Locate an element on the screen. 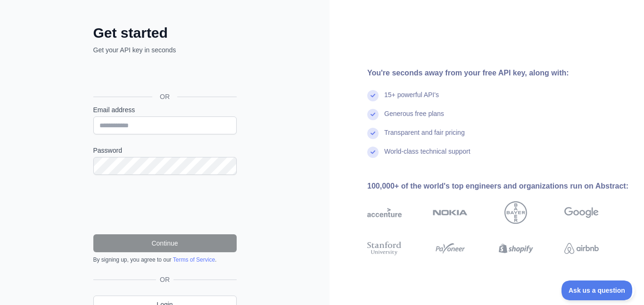 Image resolution: width=644 pixels, height=305 pixels. div: You're seconds away from your free API key, along with: is located at coordinates (498, 73).